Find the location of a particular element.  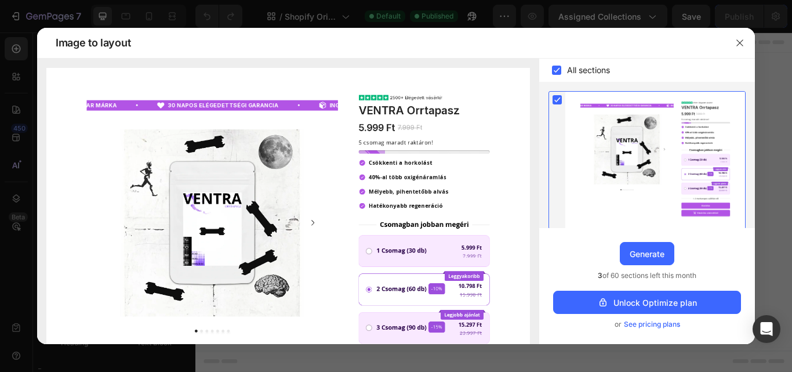

span: of 60 sections left this month is located at coordinates (647, 275).